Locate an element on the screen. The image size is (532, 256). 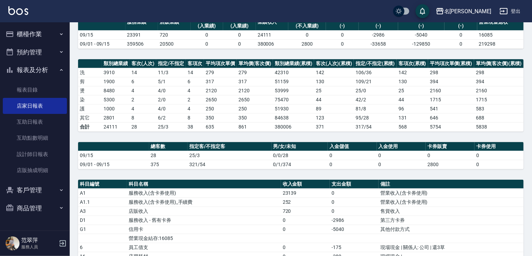
div: (入業績) is located at coordinates (207, 26).